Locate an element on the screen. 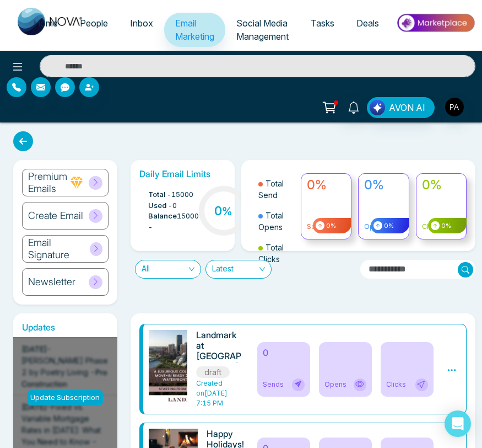  span: Home is located at coordinates (45, 23).